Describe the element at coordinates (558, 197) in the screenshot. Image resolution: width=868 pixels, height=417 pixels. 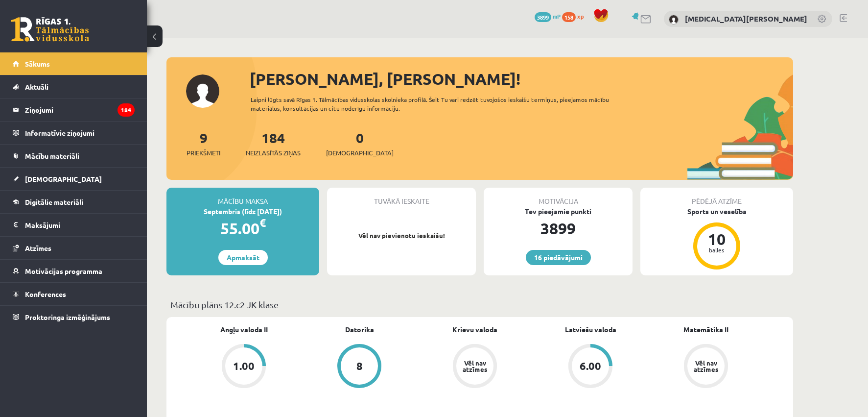
I see `div: Motivācija` at that location.